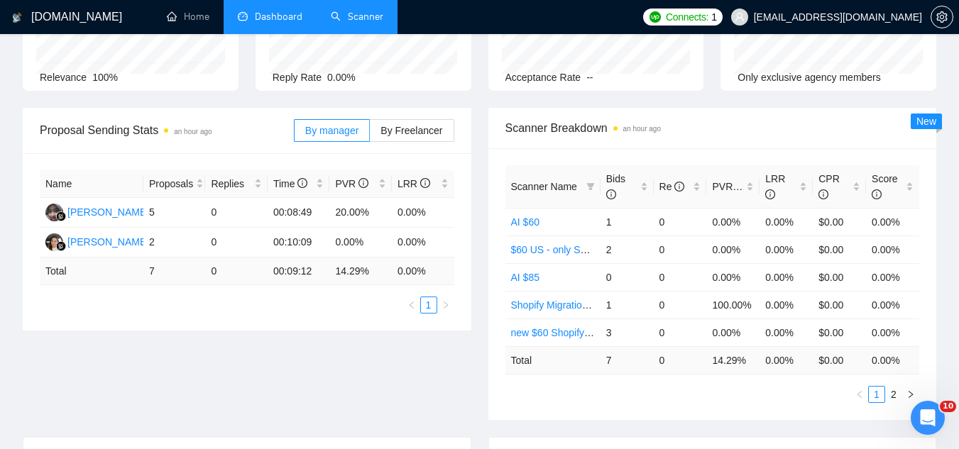 The height and width of the screenshot is (449, 959). Describe the element at coordinates (278, 16) in the screenshot. I see `span: Dashboard` at that location.